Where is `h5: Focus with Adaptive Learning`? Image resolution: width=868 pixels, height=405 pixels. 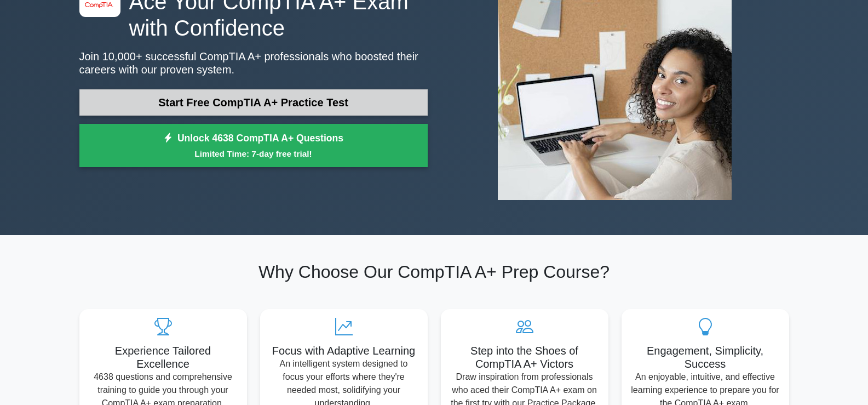 h5: Focus with Adaptive Learning is located at coordinates (344, 351).